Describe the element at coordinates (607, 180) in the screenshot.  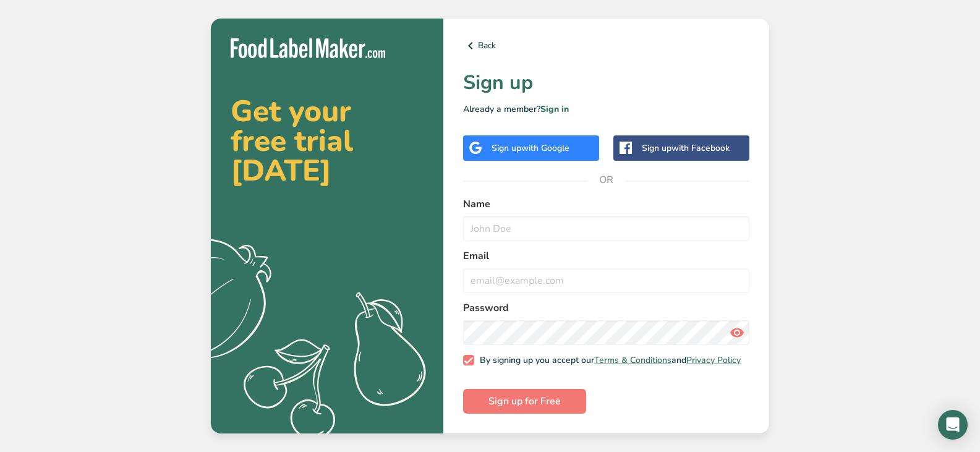
I see `span: OR` at that location.